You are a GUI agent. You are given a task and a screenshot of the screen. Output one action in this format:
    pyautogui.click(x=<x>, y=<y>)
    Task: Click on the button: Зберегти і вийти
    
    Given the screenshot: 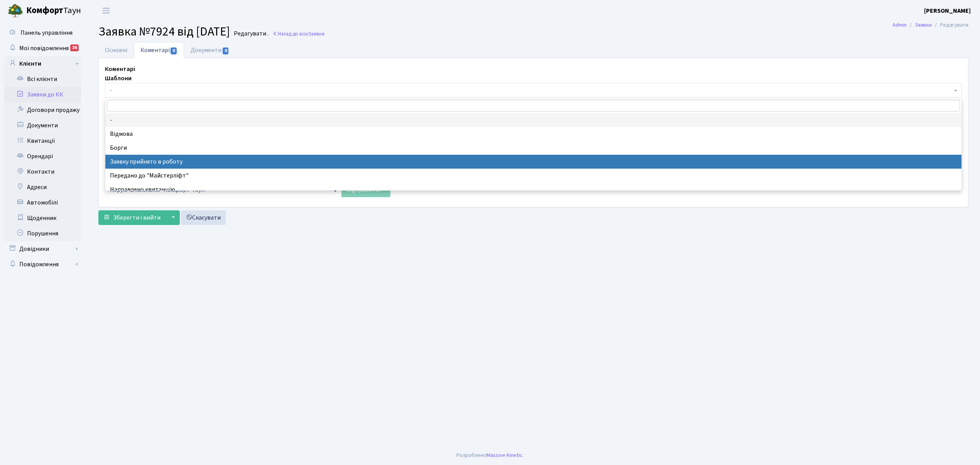 What is the action you would take?
    pyautogui.click(x=132, y=218)
    